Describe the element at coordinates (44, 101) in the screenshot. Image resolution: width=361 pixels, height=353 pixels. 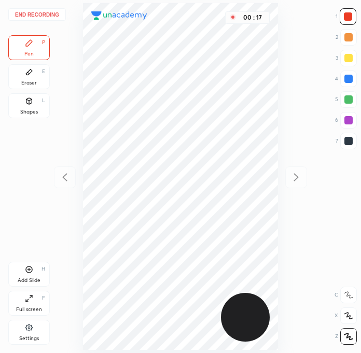
I see `div: L` at that location.